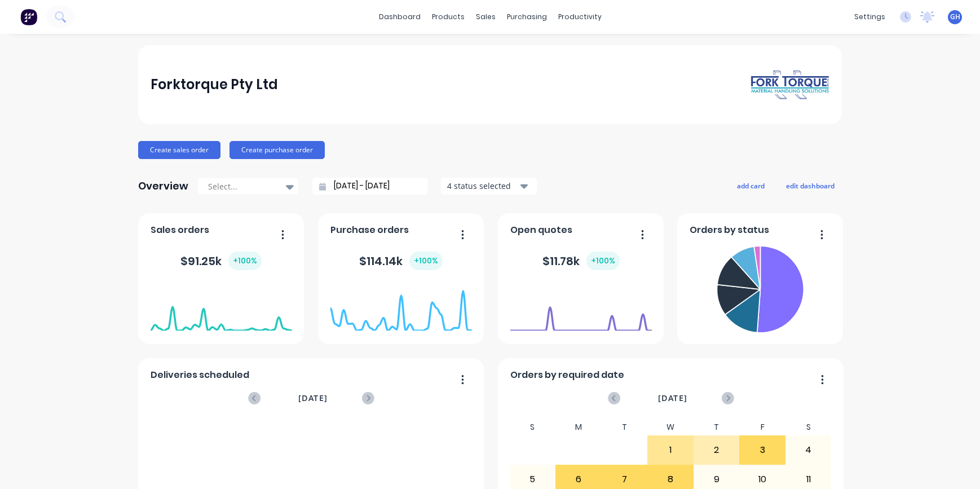  What do you see at coordinates (955, 17) in the screenshot?
I see `span: GH` at bounding box center [955, 17].